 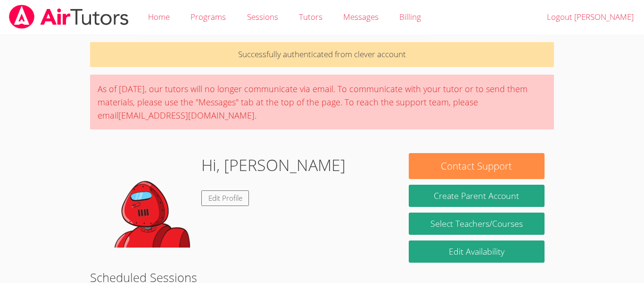 I want to click on a: Select Teachers/Courses, so click(x=477, y=223).